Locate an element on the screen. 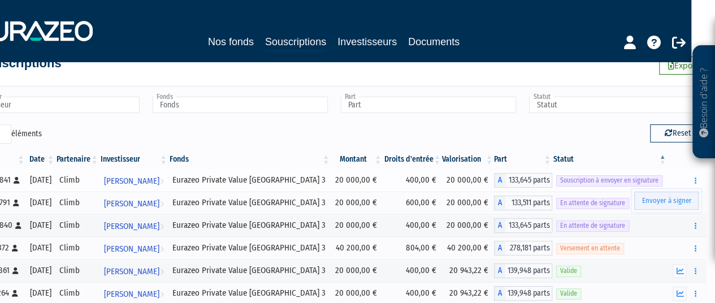  th: Date: activer pour trier la colonne par ordre croissant is located at coordinates (41, 159).